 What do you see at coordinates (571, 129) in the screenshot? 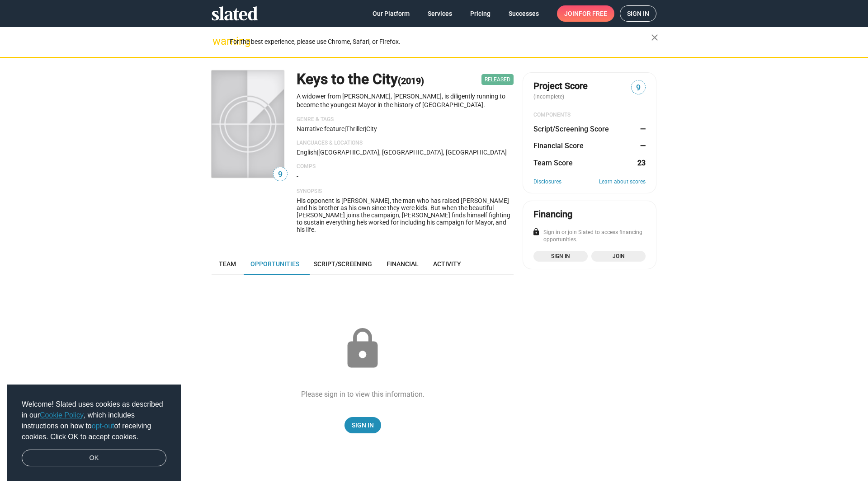
I see `dt: Script/Screening Score` at bounding box center [571, 129].